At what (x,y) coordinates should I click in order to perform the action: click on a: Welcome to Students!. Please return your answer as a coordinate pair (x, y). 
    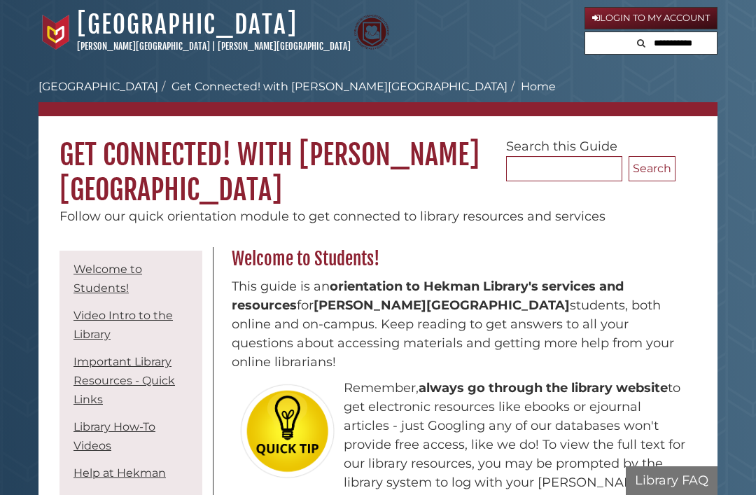
    Looking at the image, I should click on (108, 279).